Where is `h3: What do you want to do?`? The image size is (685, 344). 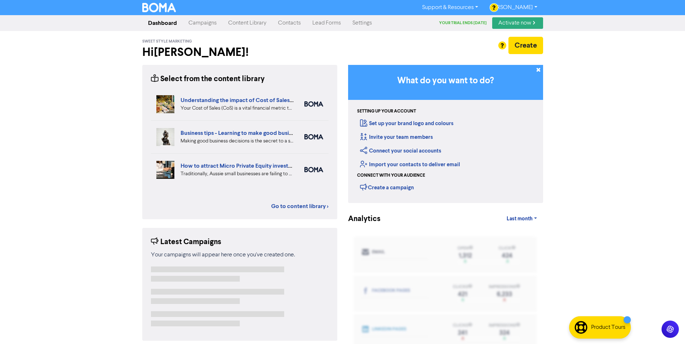 h3: What do you want to do? is located at coordinates (445, 81).